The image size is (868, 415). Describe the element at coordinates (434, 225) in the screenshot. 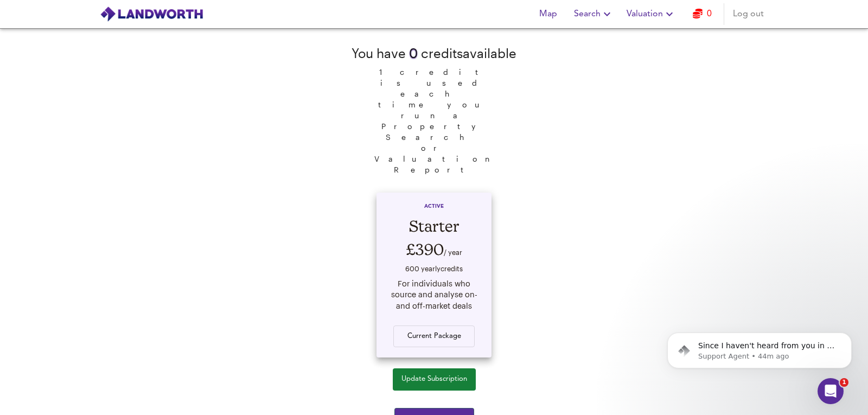

I see `div: Starter` at that location.